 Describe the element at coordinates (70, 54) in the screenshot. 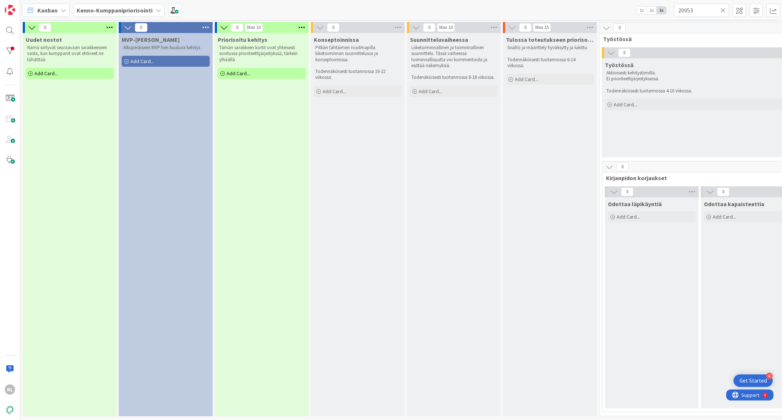

I see `p: Nämä siirtyvät seuraavaan sarakkeeseen vasta, kun kumppanit ovat ehtineet ne tähdittää` at that location.